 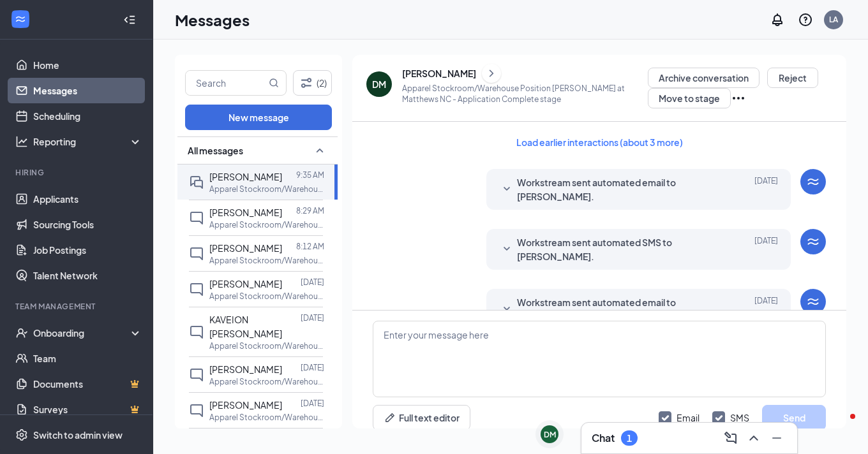 What do you see at coordinates (603, 438) in the screenshot?
I see `h3: Chat` at bounding box center [603, 438].